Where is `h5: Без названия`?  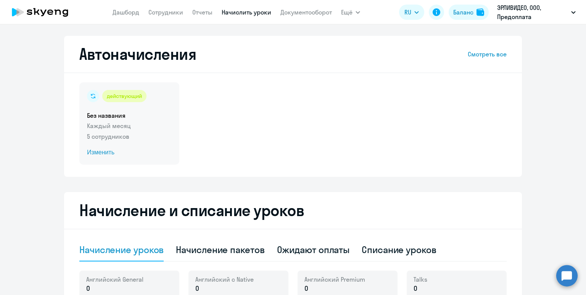 h5: Без названия is located at coordinates (129, 116).